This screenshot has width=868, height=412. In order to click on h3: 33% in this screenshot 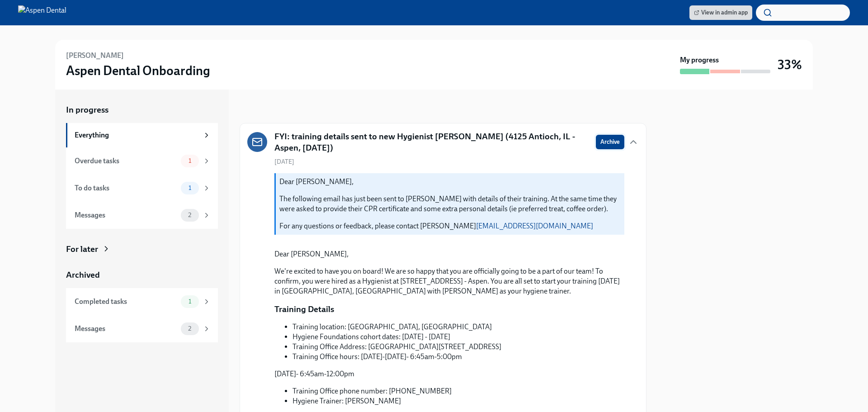, I will do `click(790, 65)`.